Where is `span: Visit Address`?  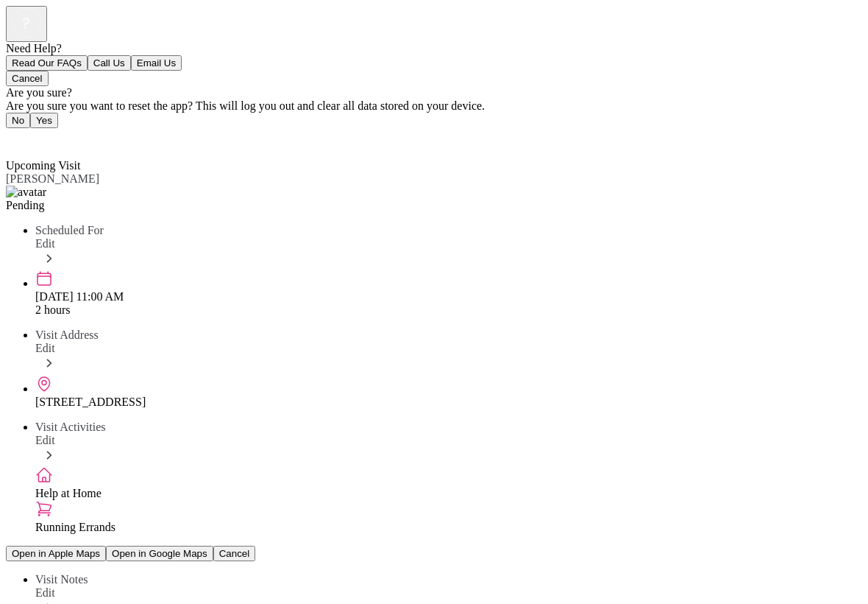
span: Visit Address is located at coordinates (67, 334).